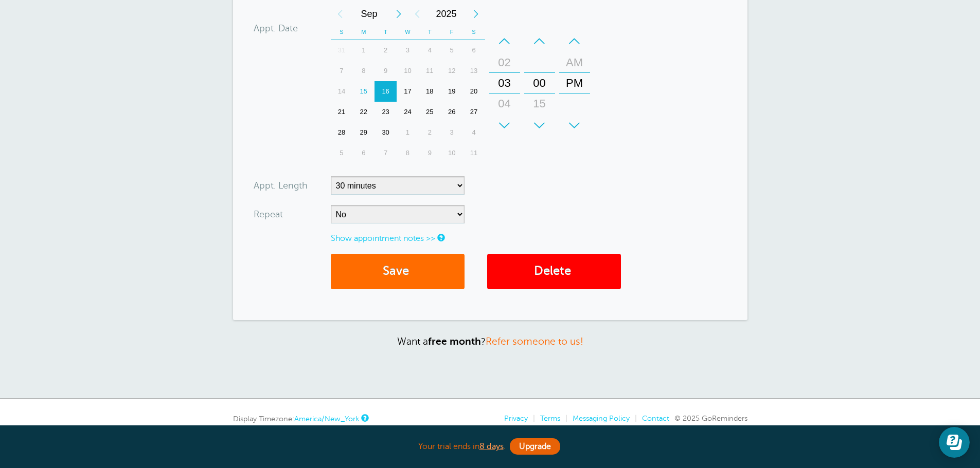 This screenshot has width=980, height=468. I want to click on div: 4, so click(474, 133).